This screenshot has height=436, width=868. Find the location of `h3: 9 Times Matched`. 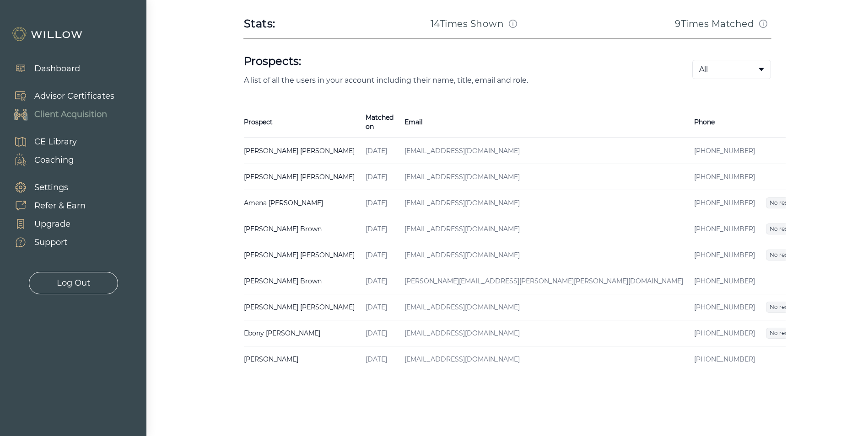

h3: 9 Times Matched is located at coordinates (715, 24).